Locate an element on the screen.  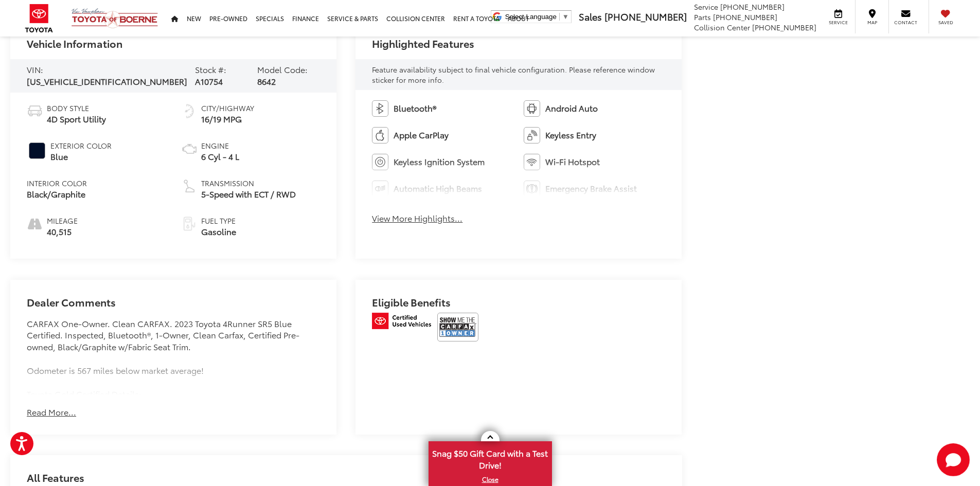
span: 8642 is located at coordinates (267, 81).